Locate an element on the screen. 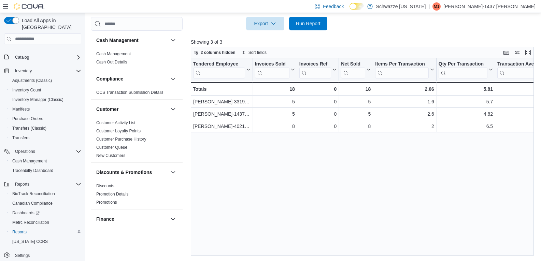 Image resolution: width=541 pixels, height=261 pixels. div: 6.5 is located at coordinates (466, 126).